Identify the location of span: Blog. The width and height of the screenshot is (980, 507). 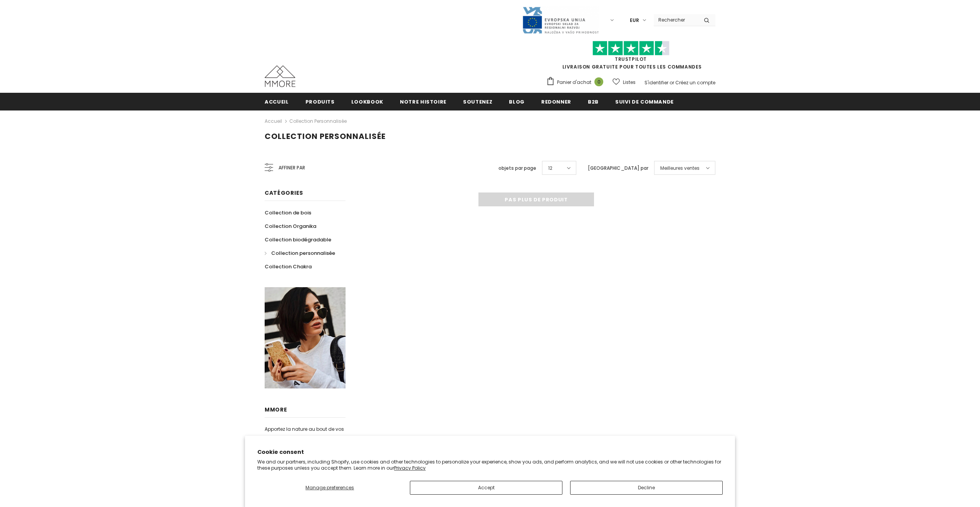
(517, 102).